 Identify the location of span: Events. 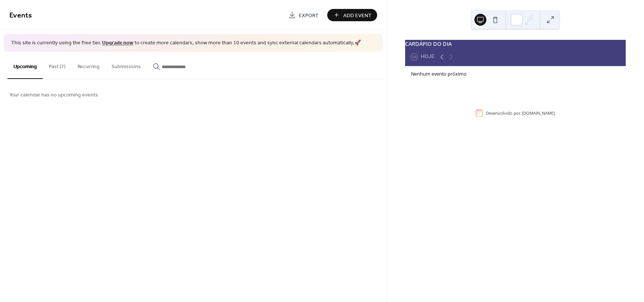
(21, 15).